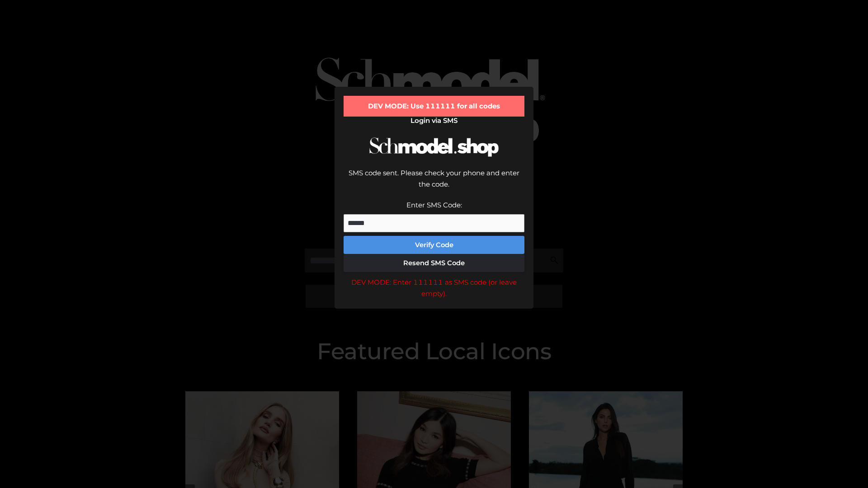  What do you see at coordinates (434, 147) in the screenshot?
I see `img: Schmodel Logo` at bounding box center [434, 147].